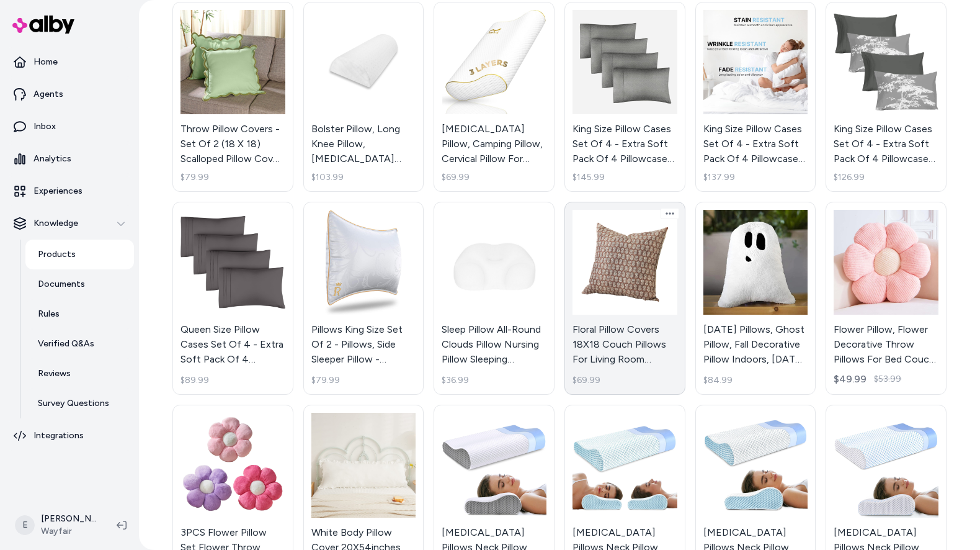  What do you see at coordinates (46, 62) in the screenshot?
I see `p: Home` at bounding box center [46, 62].